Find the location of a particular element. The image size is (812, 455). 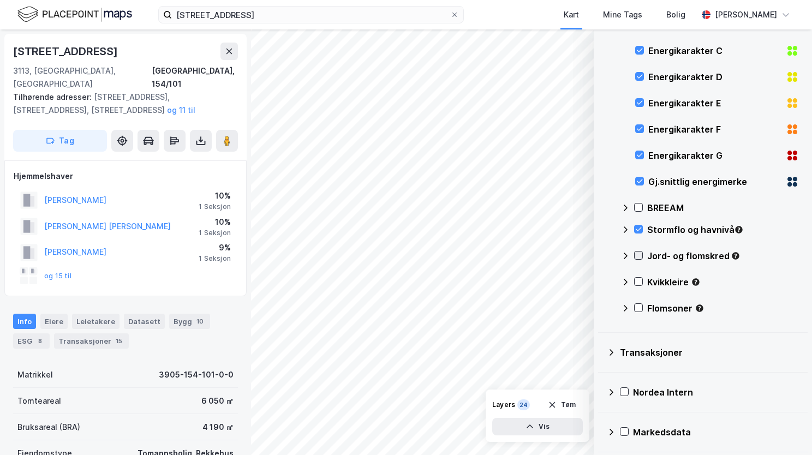

div: Info is located at coordinates (25, 322).